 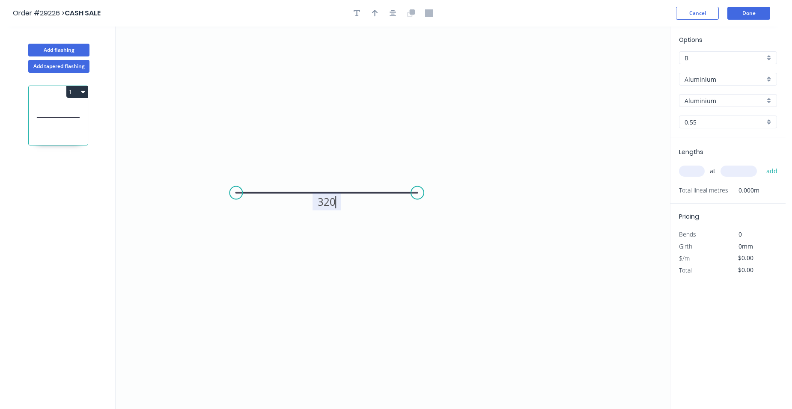 I want to click on tspan: 320, so click(x=327, y=202).